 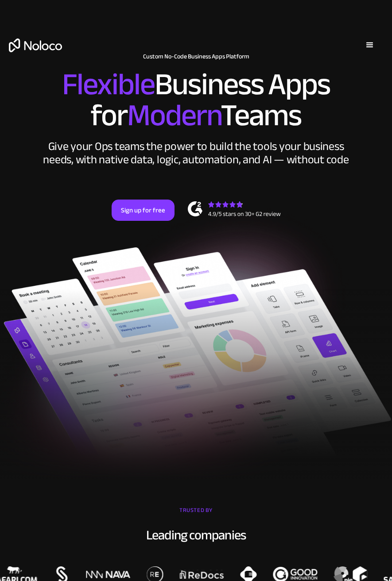 What do you see at coordinates (143, 210) in the screenshot?
I see `a: Sign up for free` at bounding box center [143, 210].